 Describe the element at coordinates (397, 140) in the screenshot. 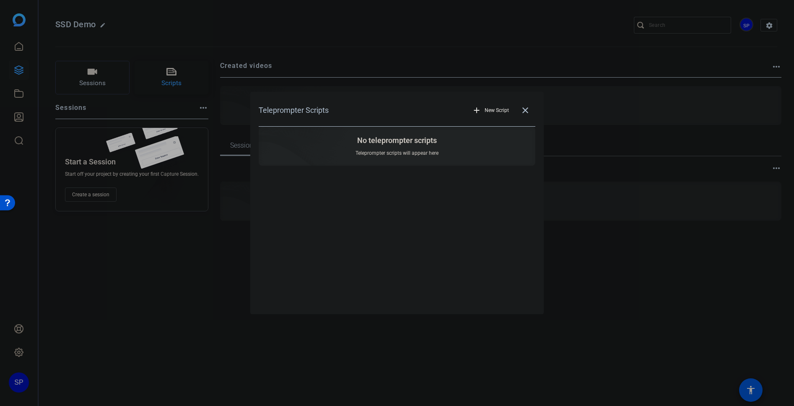

I see `p: No teleprompter scripts` at that location.